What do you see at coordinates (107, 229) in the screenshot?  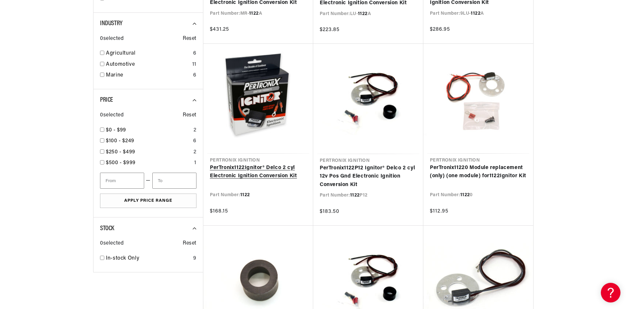 I see `span: Stock` at bounding box center [107, 229].